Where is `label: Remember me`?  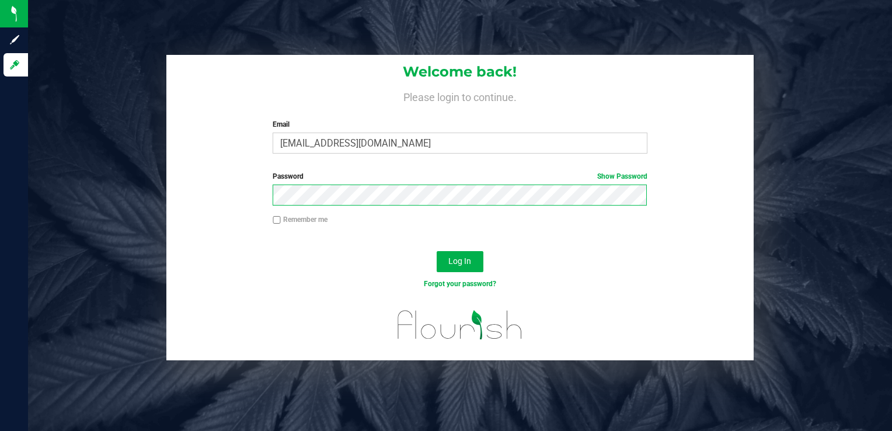 label: Remember me is located at coordinates (300, 220).